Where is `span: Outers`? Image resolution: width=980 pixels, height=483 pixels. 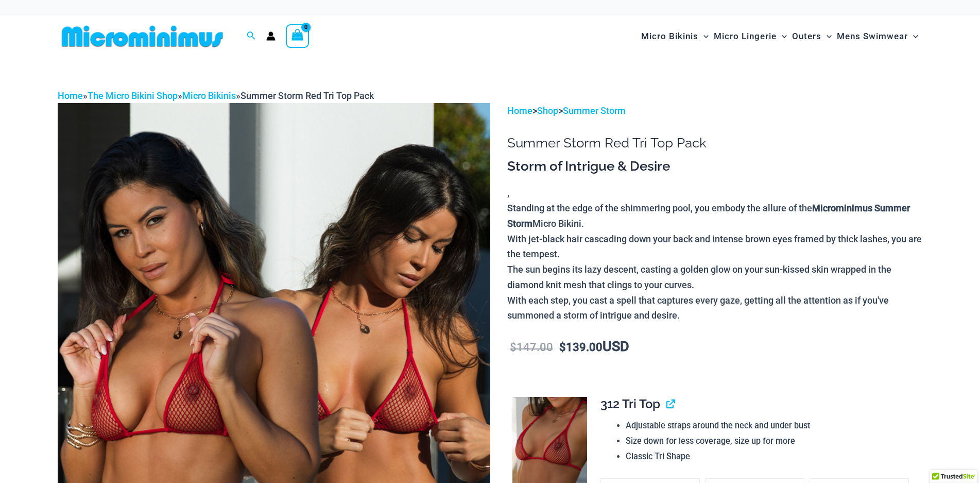
span: Outers is located at coordinates (807, 36).